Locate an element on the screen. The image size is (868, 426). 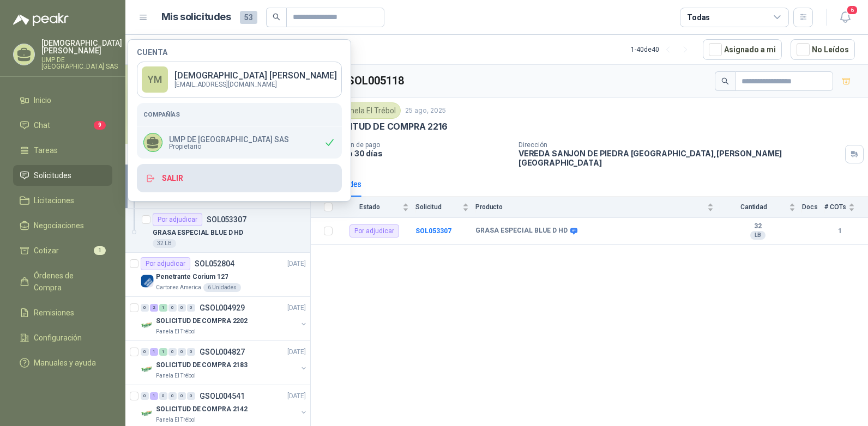
span: Negociaciones is located at coordinates (59, 225).